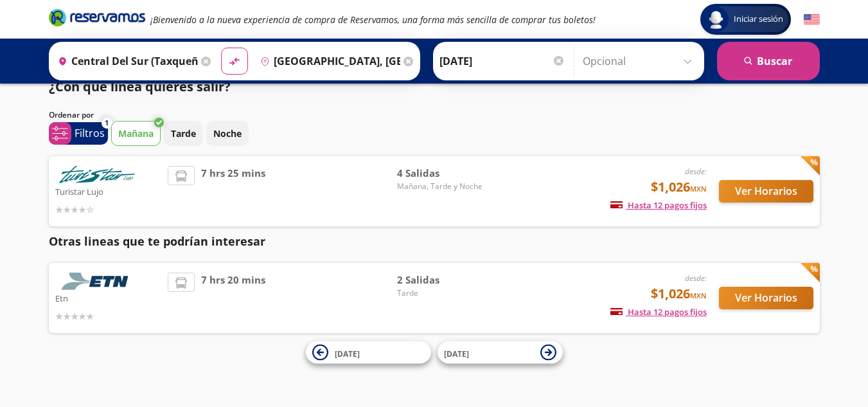 This screenshot has width=868, height=407. I want to click on p: Otras lineas que te podrían interesar, so click(434, 241).